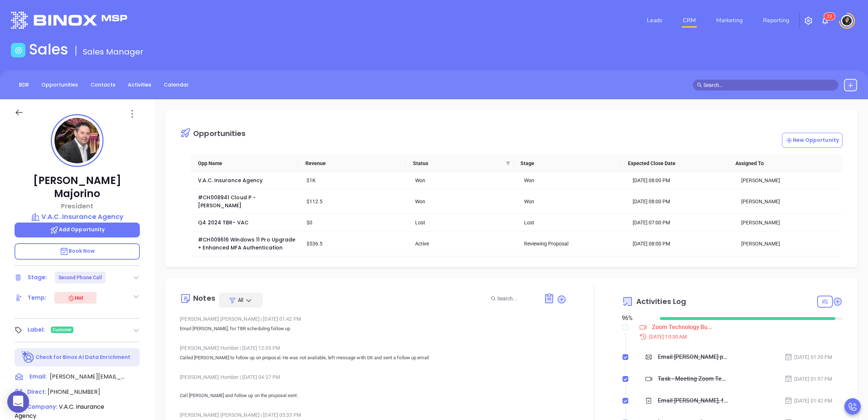  I want to click on div: $1K, so click(356, 180).